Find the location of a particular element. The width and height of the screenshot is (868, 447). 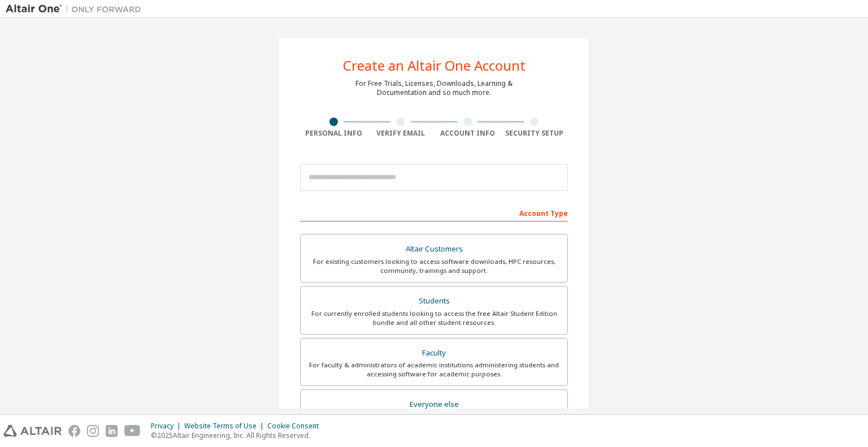

div: For currently enrolled students looking to access the free Altair Student Edition bundle and all ... is located at coordinates (434, 318).